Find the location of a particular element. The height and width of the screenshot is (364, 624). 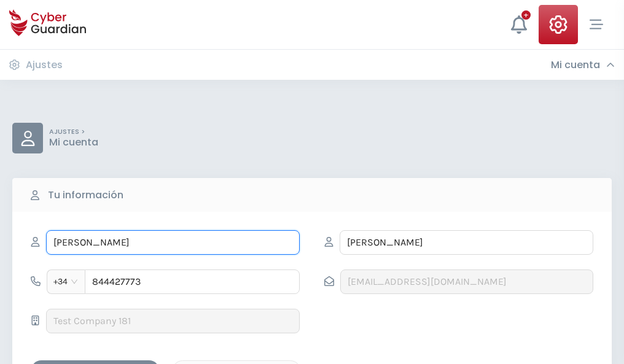

h3: Mi cuenta is located at coordinates (576, 65).